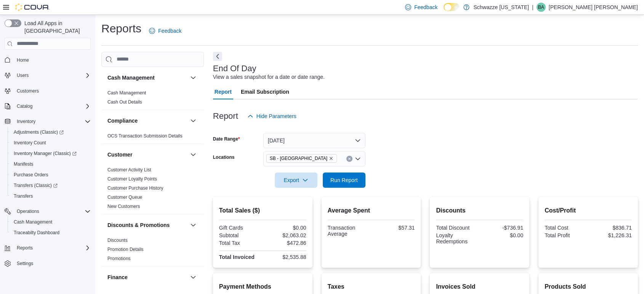 Image resolution: width=644 pixels, height=294 pixels. What do you see at coordinates (235, 69) in the screenshot?
I see `h3: End Of Day` at bounding box center [235, 69].